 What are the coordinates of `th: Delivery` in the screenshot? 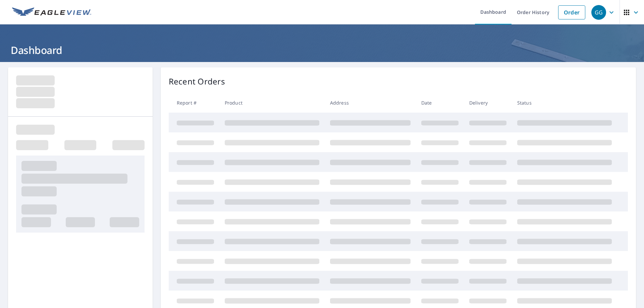 It's located at (488, 102).